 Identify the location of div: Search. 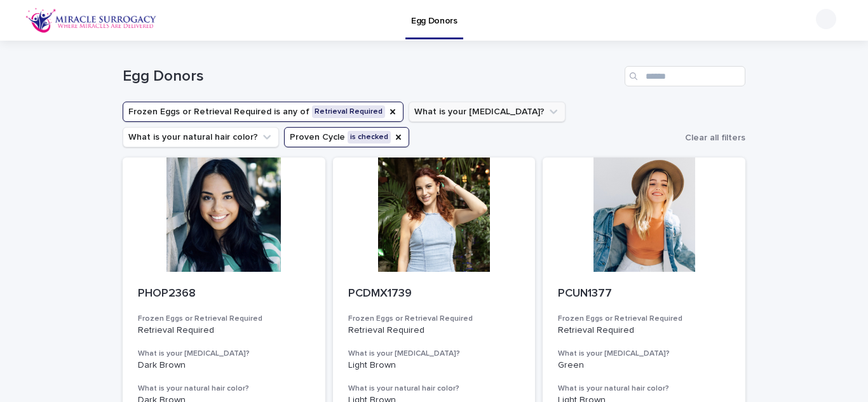
(685, 76).